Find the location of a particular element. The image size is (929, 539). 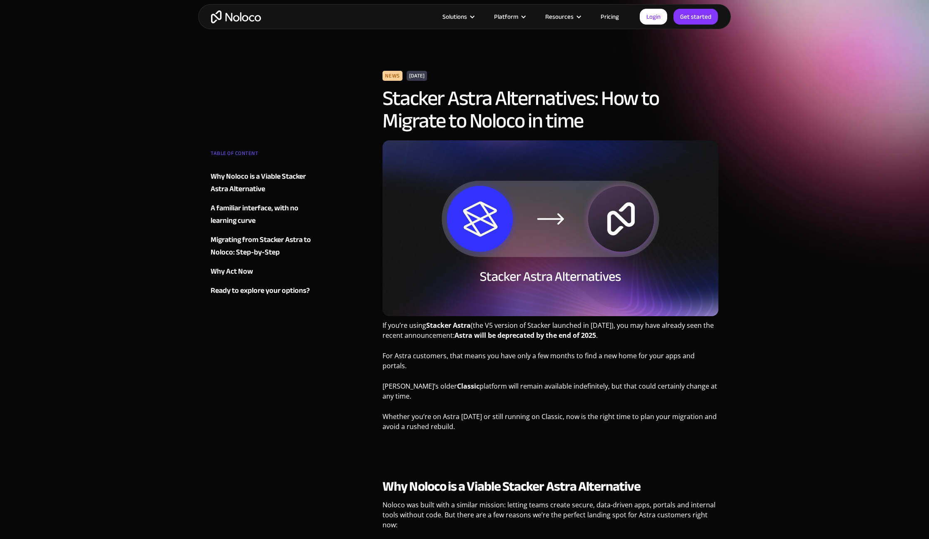

a: Login is located at coordinates (653, 17).